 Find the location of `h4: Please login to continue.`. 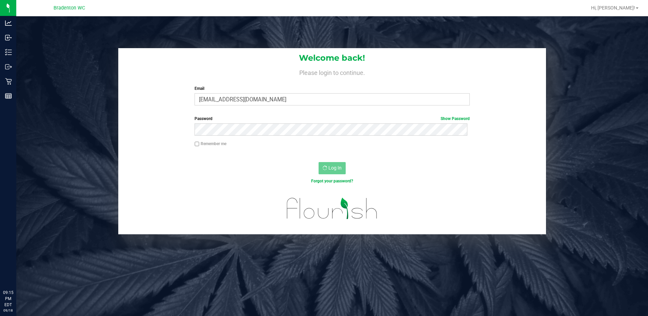

h4: Please login to continue. is located at coordinates (332, 72).